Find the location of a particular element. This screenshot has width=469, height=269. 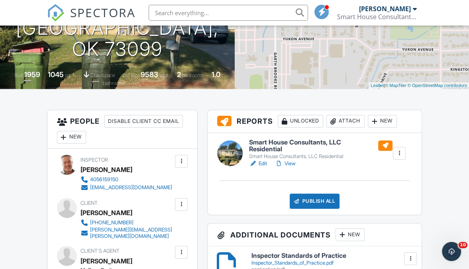

div: Unlocked is located at coordinates (301, 121).